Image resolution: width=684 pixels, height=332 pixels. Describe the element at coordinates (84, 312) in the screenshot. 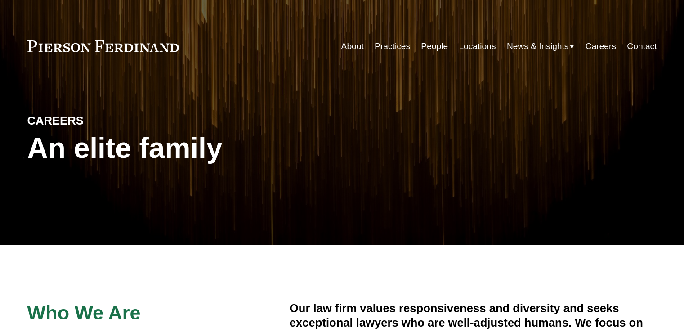

I see `span: Who We Are` at that location.